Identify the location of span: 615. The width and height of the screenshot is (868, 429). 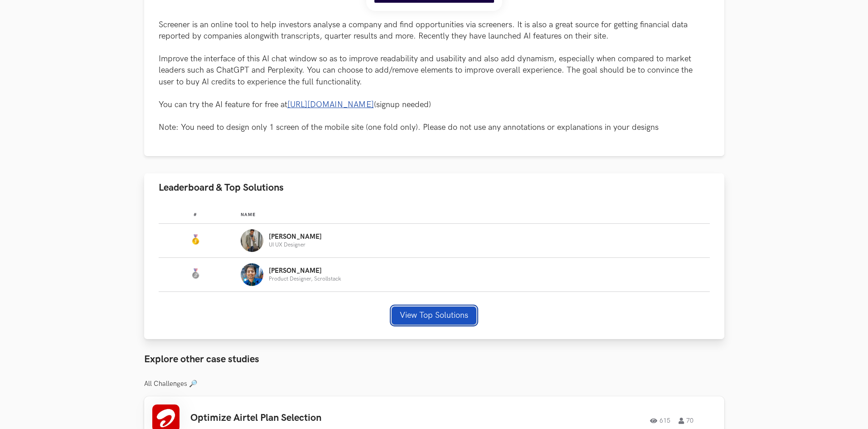
(660, 421).